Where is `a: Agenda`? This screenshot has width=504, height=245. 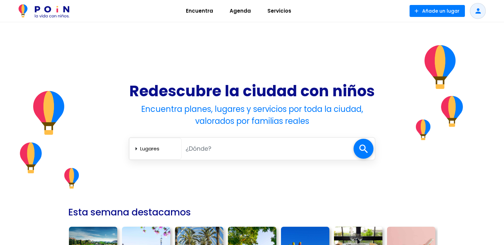 a: Agenda is located at coordinates (240, 11).